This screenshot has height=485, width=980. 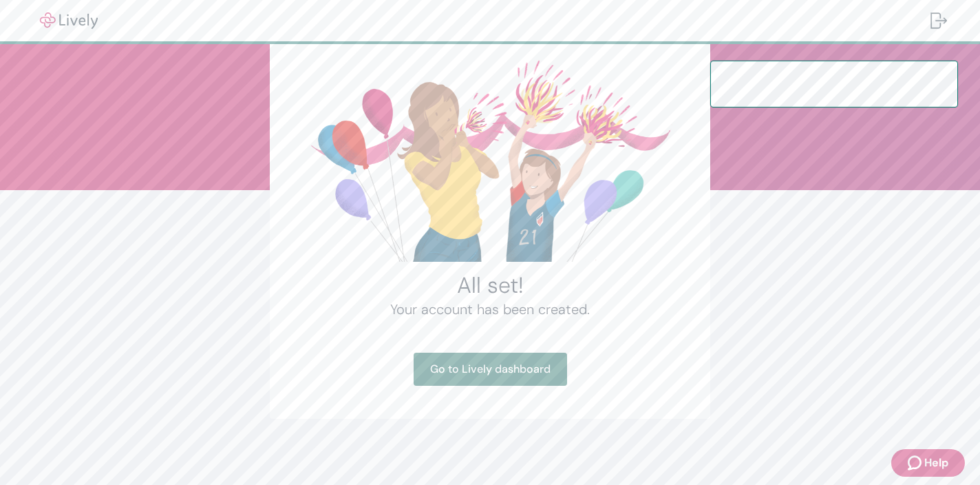 What do you see at coordinates (916, 463) in the screenshot?
I see `svg: Zendesk support icon` at bounding box center [916, 463].